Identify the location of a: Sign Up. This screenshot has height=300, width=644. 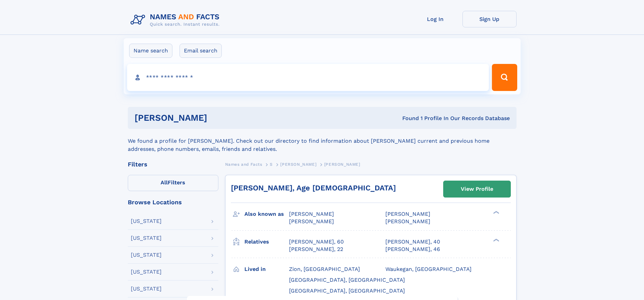
(490, 19).